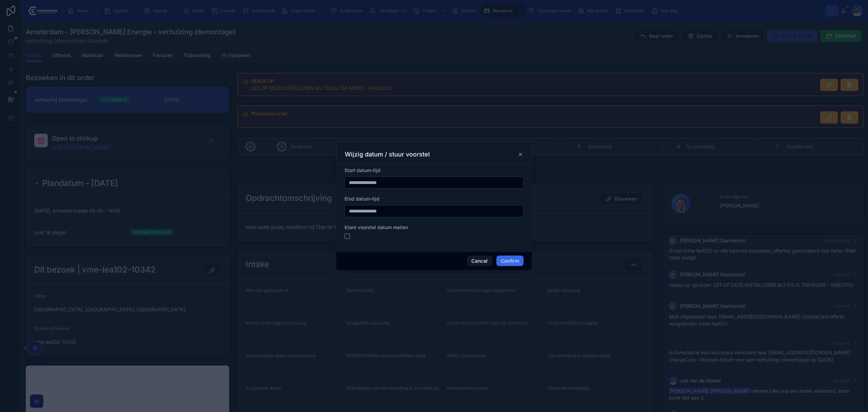 The image size is (868, 412). What do you see at coordinates (387, 154) in the screenshot?
I see `h3: Wijzig datum / stuur voorstel` at bounding box center [387, 154].